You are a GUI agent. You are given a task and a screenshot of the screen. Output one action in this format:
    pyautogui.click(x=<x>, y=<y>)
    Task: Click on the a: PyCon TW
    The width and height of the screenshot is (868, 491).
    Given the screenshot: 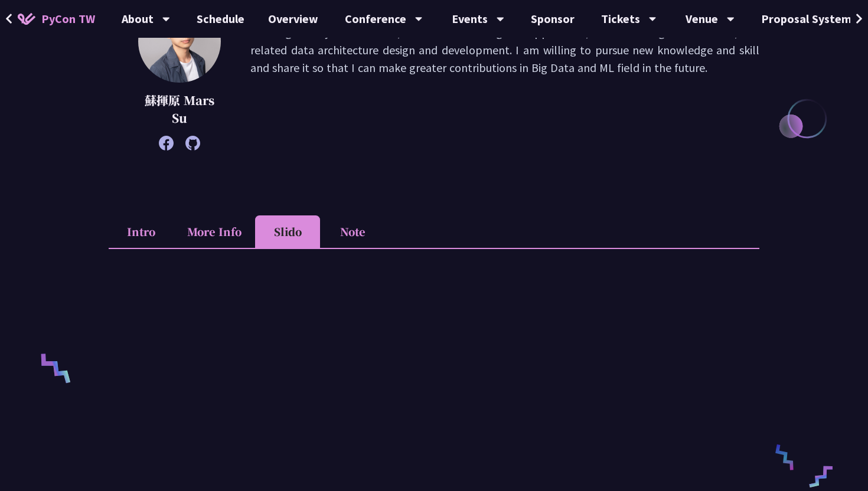 What is the action you would take?
    pyautogui.click(x=56, y=19)
    